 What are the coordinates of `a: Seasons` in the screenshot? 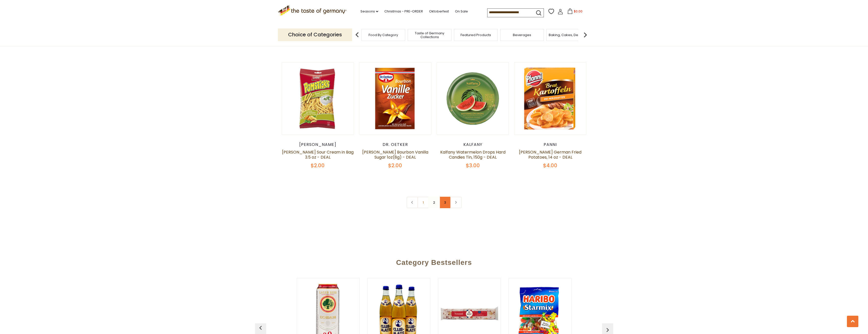 It's located at (369, 11).